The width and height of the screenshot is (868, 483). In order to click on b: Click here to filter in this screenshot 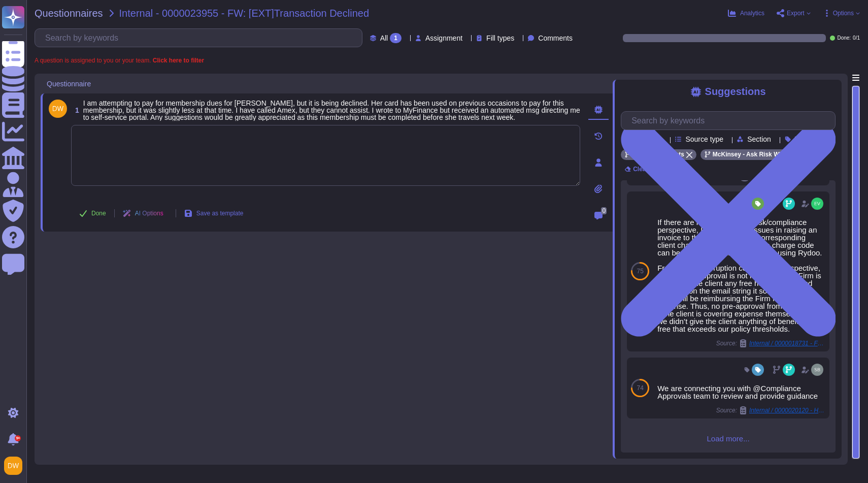, I will do `click(177, 60)`.